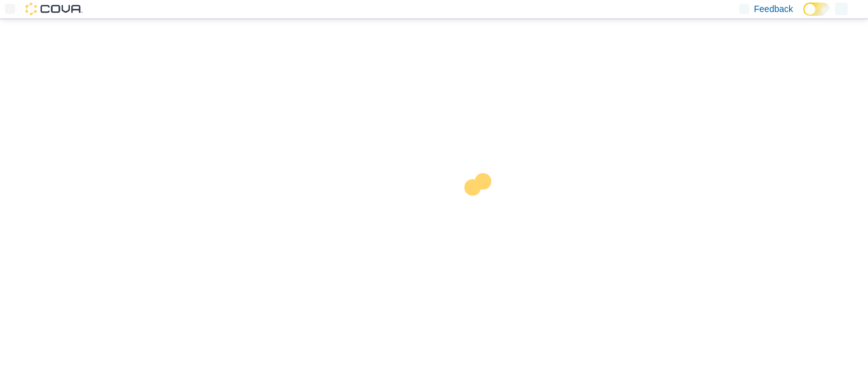 The height and width of the screenshot is (380, 868). What do you see at coordinates (481, 211) in the screenshot?
I see `img: cova-loader` at bounding box center [481, 211].